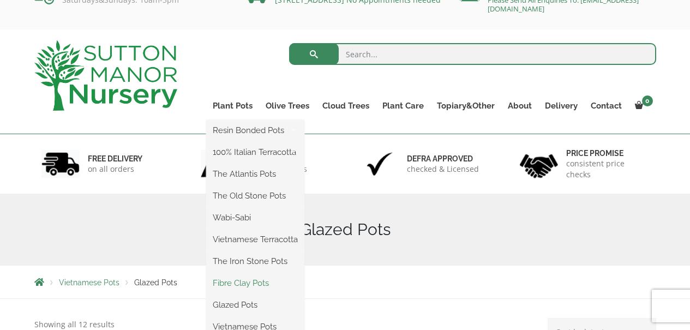 This screenshot has width=690, height=330. What do you see at coordinates (255, 305) in the screenshot?
I see `a: Glazed Pots` at bounding box center [255, 305].